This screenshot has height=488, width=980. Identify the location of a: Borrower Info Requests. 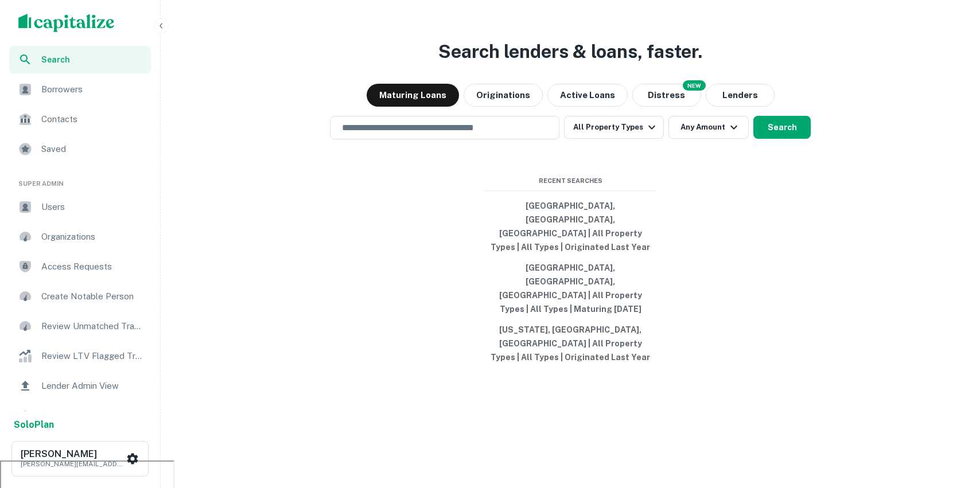
(80, 416).